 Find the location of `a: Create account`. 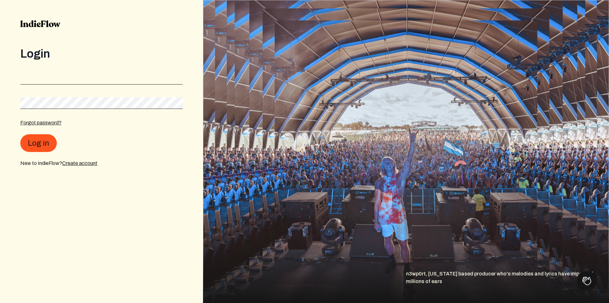

a: Create account is located at coordinates (80, 163).